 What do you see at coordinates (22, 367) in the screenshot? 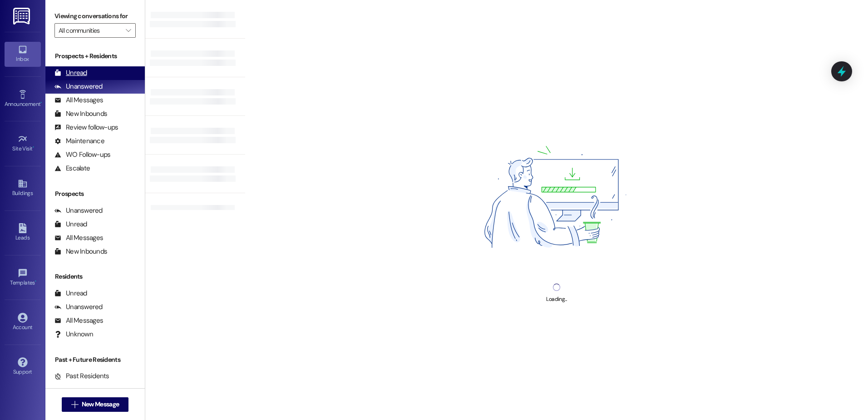
I see `a: Support` at bounding box center [22, 367].